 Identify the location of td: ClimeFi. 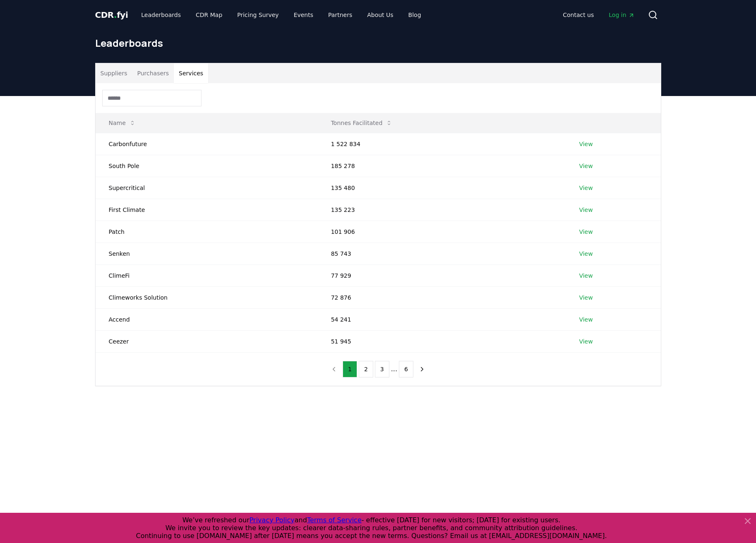
(206, 275).